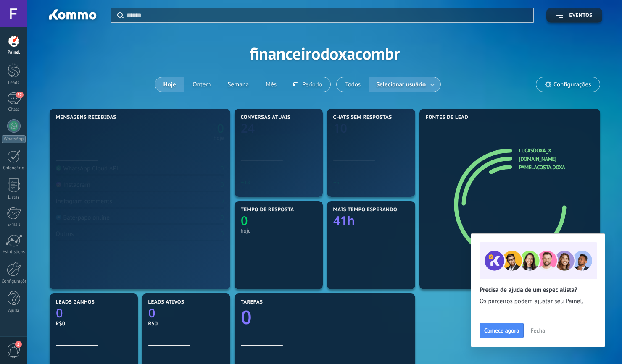 This screenshot has width=622, height=364. I want to click on span: Tempo de resposta, so click(267, 210).